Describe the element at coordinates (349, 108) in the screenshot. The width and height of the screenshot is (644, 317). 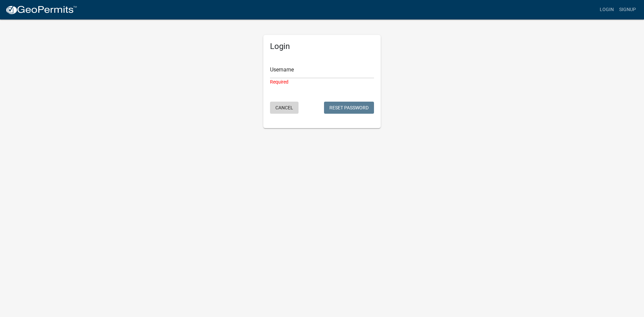
I see `button: Reset Password` at that location.